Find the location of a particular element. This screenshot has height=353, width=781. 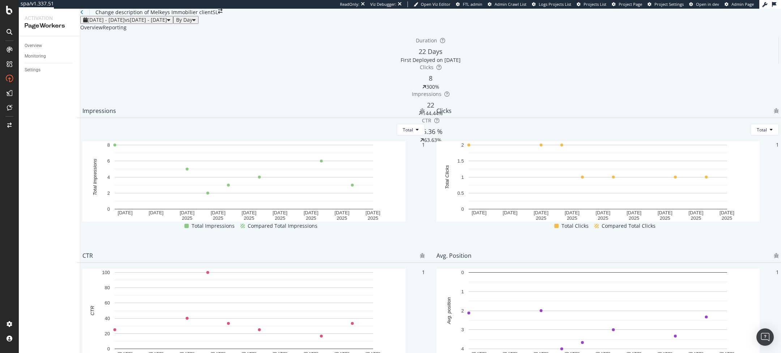

div: Avg. position is located at coordinates (454, 255).